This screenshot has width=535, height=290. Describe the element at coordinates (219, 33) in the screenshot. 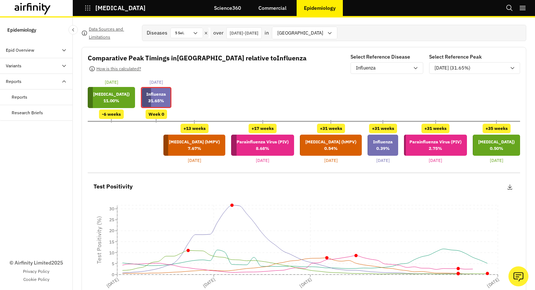

I see `p: over` at that location.